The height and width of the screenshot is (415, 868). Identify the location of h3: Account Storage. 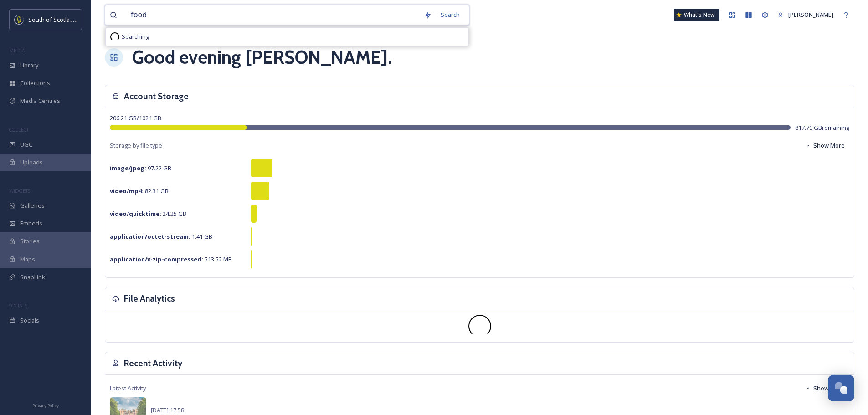
(156, 96).